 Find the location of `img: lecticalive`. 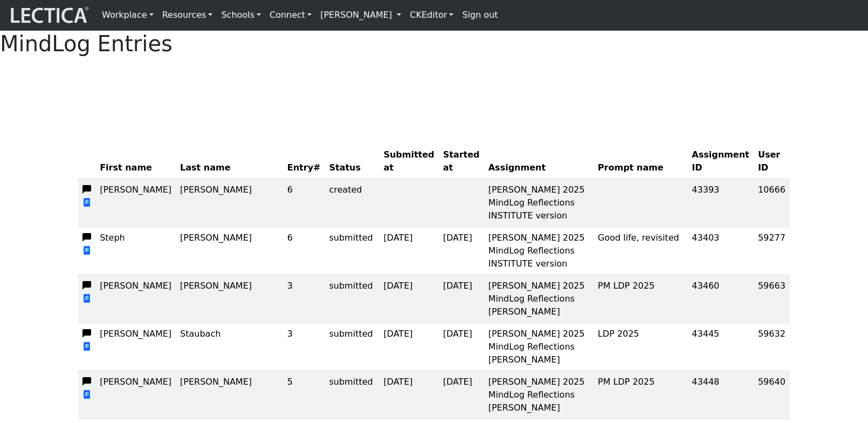

img: lecticalive is located at coordinates (48, 15).